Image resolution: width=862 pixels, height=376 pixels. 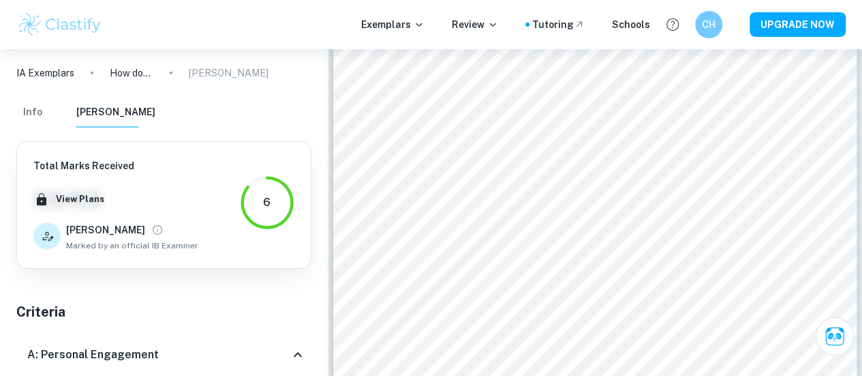 What do you see at coordinates (164, 312) in the screenshot?
I see `h5: Criteria` at bounding box center [164, 312].